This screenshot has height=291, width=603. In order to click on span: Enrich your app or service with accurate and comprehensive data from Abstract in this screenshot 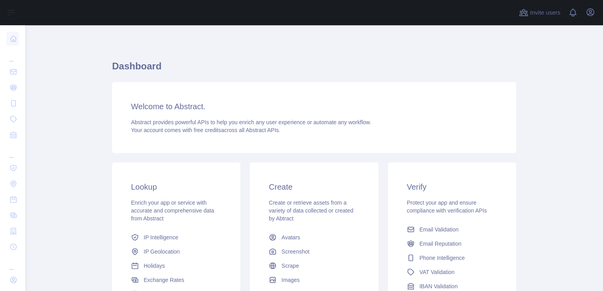, I will do `click(173, 211)`.